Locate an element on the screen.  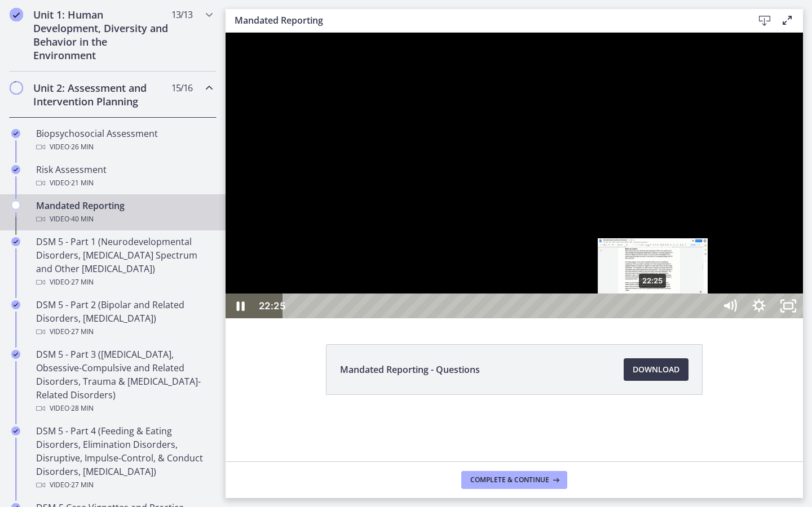
button: Mute is located at coordinates (505, 273).